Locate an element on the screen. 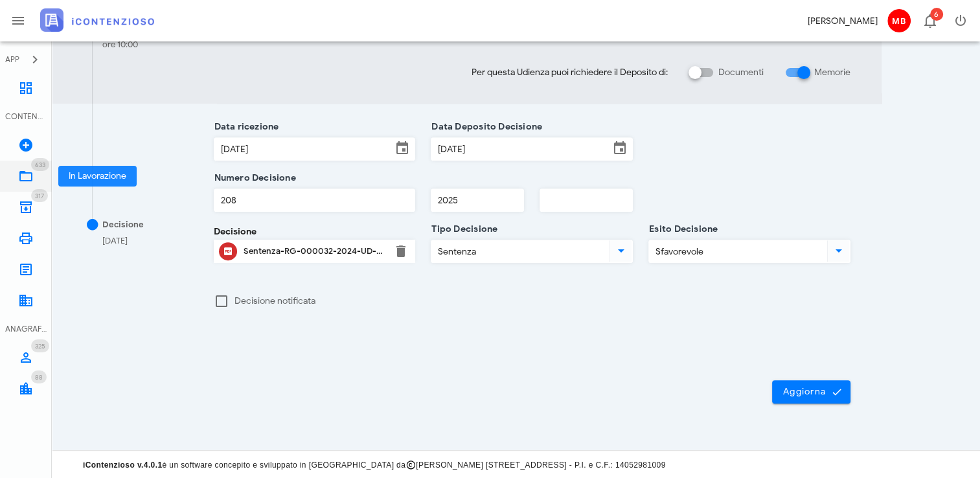  div: ANAGRAFICA is located at coordinates (26, 329).